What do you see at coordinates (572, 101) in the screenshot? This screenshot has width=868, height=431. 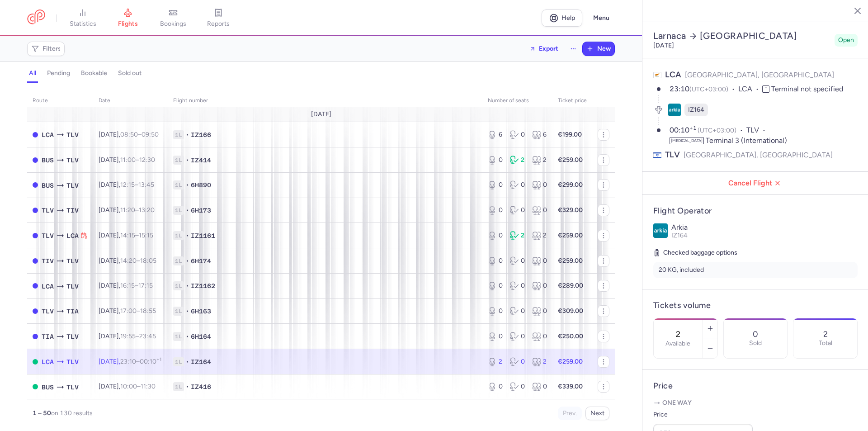 I see `th: Ticket price` at bounding box center [572, 101].